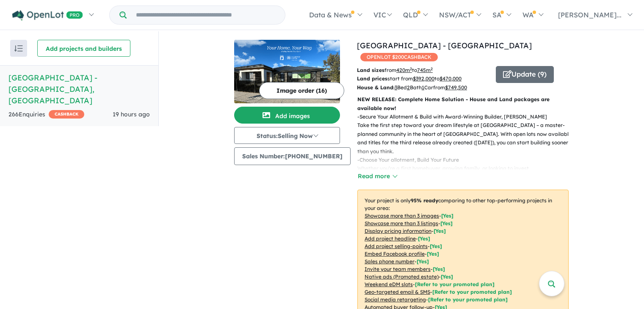 The height and width of the screenshot is (309, 644). Describe the element at coordinates (390, 261) in the screenshot. I see `u: Sales phone number` at that location.